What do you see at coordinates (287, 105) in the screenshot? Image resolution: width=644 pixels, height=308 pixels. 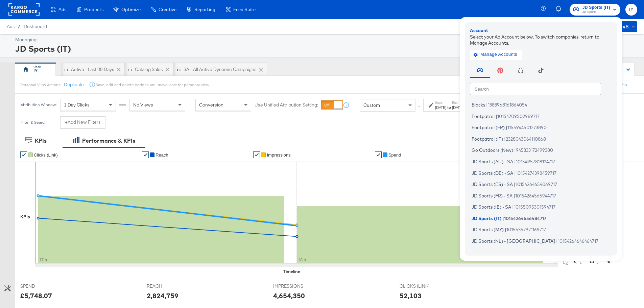 I see `label: Use Unified Attribution Setting:` at bounding box center [287, 105].